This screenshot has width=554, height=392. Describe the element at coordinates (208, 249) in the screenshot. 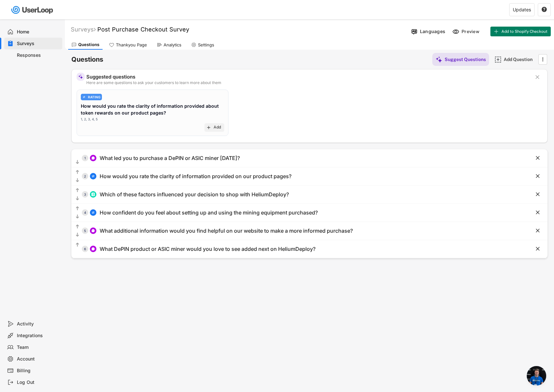

I see `div: What DePIN product or ASIC miner would you love to see added next on HeliumDeploy?` at that location.